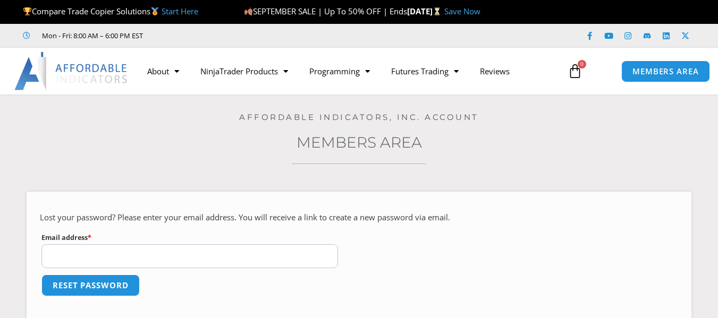  Describe the element at coordinates (582, 64) in the screenshot. I see `span: 0` at that location.